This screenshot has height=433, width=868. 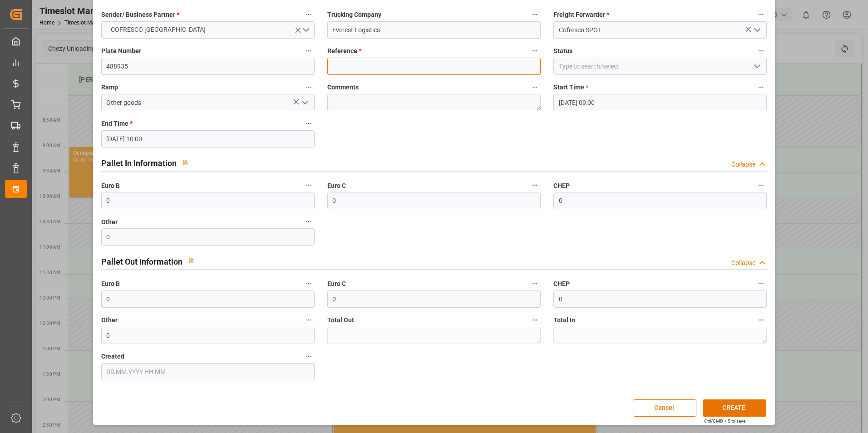 I want to click on span: Total Out, so click(x=341, y=320).